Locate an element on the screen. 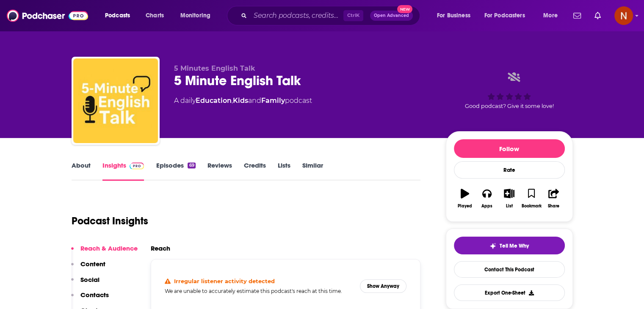 This screenshot has height=309, width=644. p: Social is located at coordinates (90, 280).